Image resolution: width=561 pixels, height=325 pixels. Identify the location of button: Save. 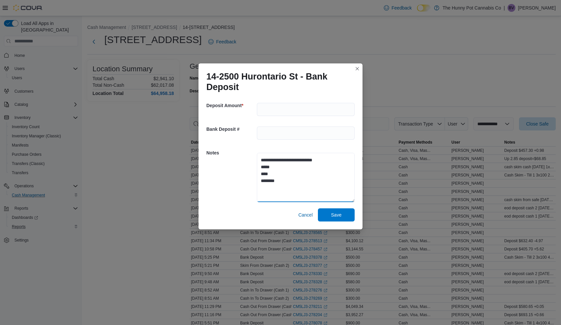
(336, 215).